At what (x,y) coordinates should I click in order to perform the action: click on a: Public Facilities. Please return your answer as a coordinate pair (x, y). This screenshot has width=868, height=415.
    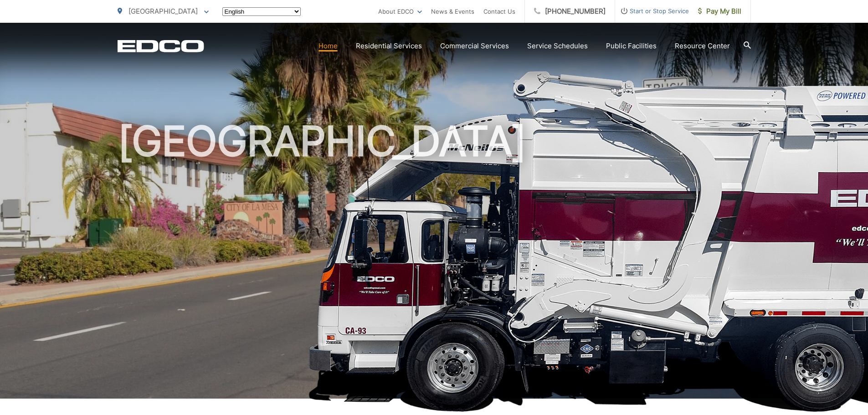
    Looking at the image, I should click on (631, 46).